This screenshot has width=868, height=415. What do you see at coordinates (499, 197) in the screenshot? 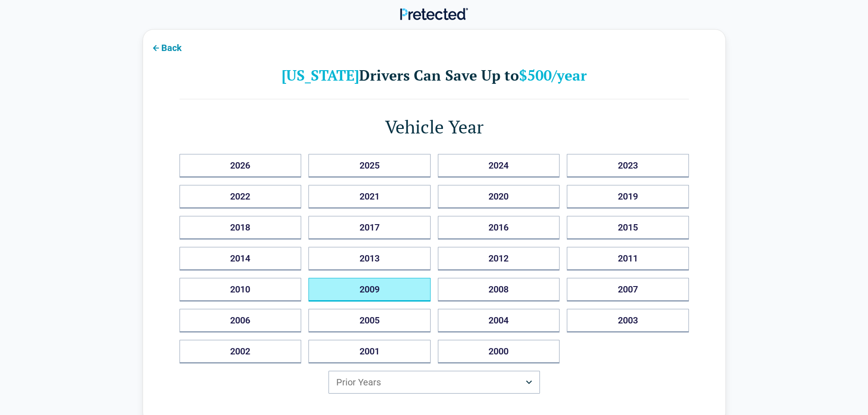
I see `button: 2020` at bounding box center [499, 197].